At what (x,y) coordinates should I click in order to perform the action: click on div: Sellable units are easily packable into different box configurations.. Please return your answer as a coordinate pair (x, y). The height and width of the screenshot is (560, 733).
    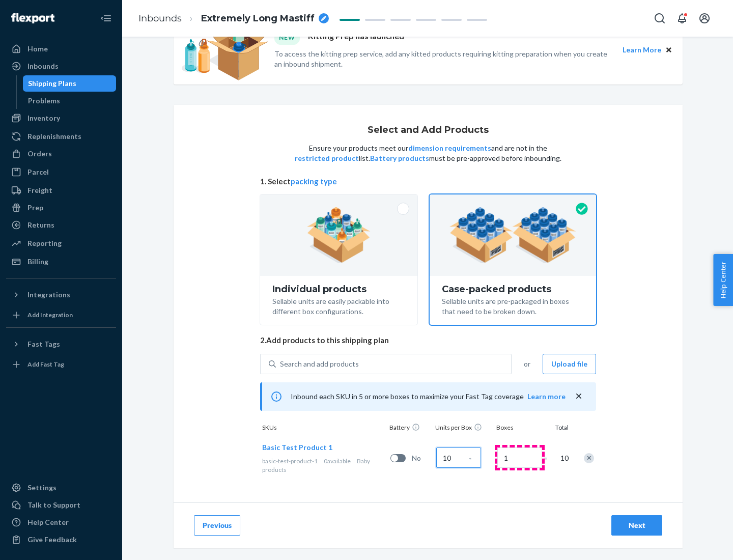
    Looking at the image, I should click on (339, 306).